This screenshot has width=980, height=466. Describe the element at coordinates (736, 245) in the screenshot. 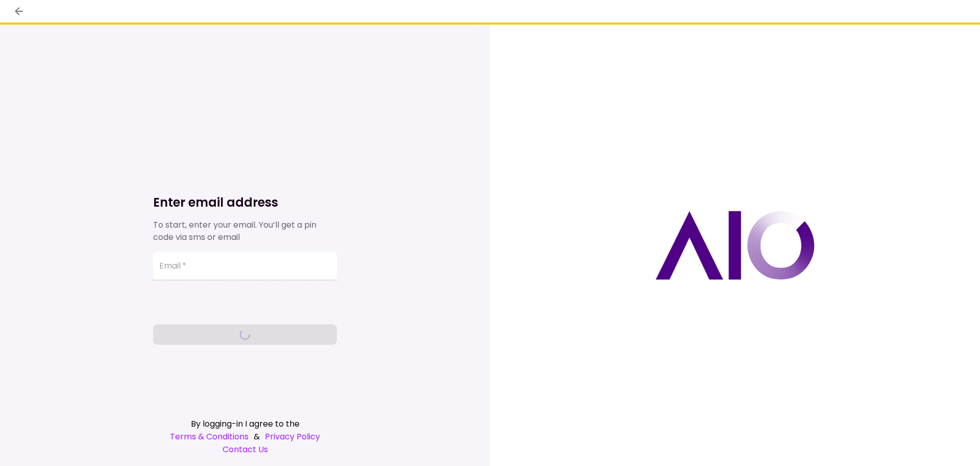

I see `img: AIO logo` at that location.